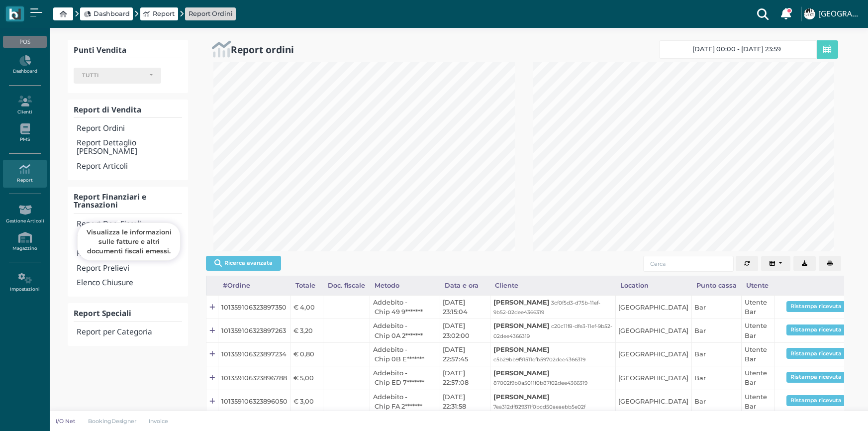 The height and width of the screenshot is (431, 868). I want to click on small: 87002f9b0a5011f0b87f02dee4366319, so click(540, 383).